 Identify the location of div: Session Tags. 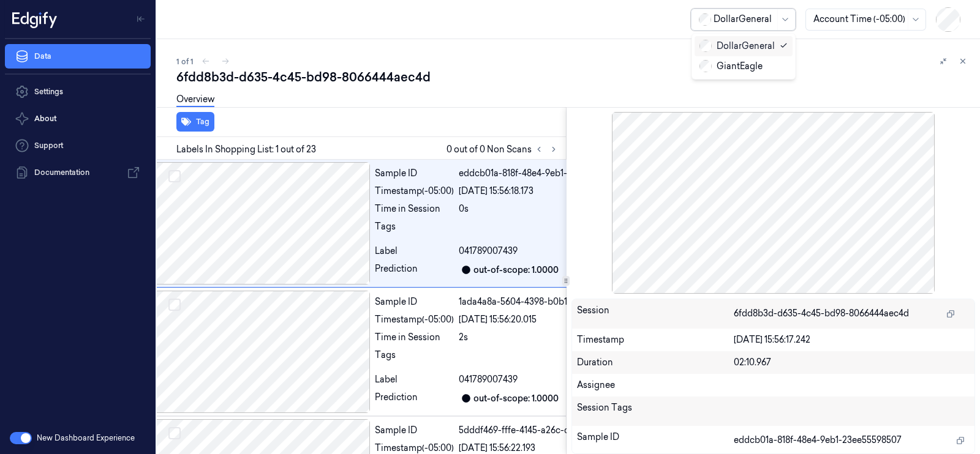
(655, 411).